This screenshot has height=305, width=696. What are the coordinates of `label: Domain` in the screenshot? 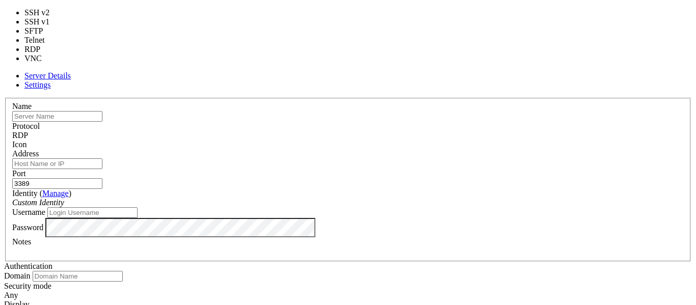 It's located at (17, 276).